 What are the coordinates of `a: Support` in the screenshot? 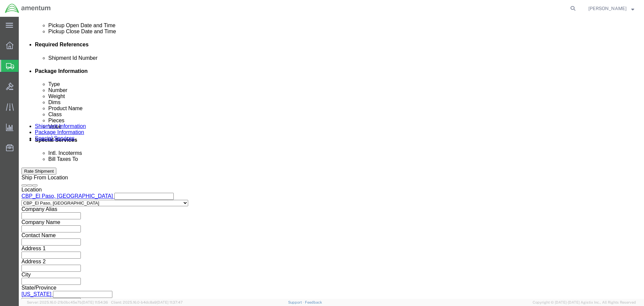 It's located at (296, 302).